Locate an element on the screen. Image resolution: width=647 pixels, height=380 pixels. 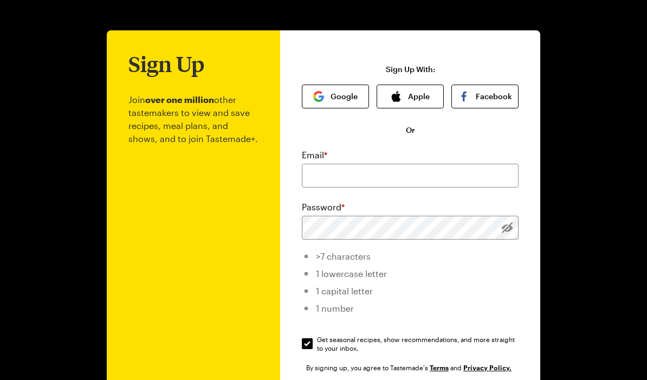
a: Tastemade Privacy Policy is located at coordinates (487, 367).